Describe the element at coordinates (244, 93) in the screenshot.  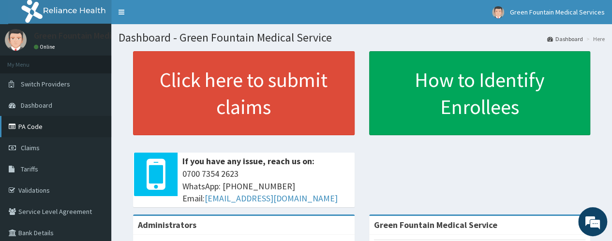
I see `a: Click here to submit claims` at that location.